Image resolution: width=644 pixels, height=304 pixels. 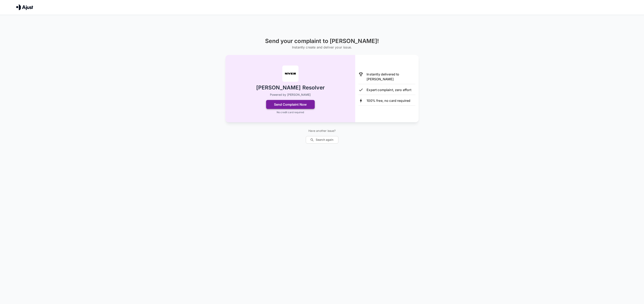 What do you see at coordinates (322, 131) in the screenshot?
I see `p: Have another issue?` at bounding box center [322, 131].